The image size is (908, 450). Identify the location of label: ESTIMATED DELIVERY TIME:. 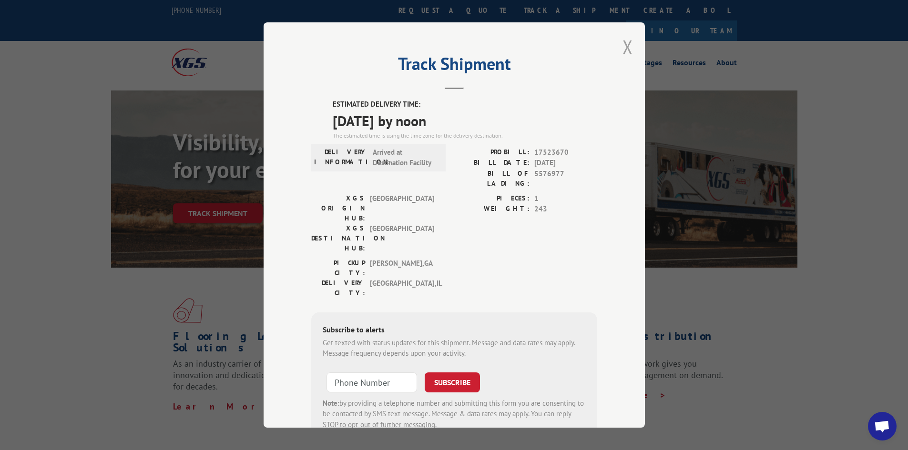
(465, 104).